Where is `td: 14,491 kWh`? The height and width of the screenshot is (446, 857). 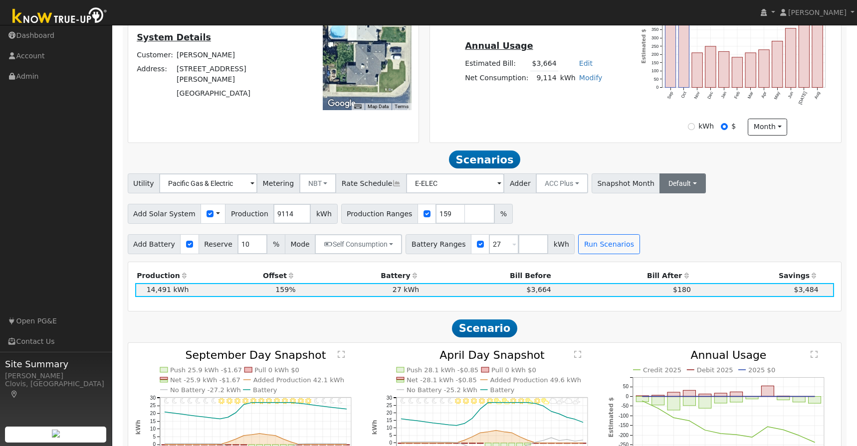
td: 14,491 kWh is located at coordinates (163, 290).